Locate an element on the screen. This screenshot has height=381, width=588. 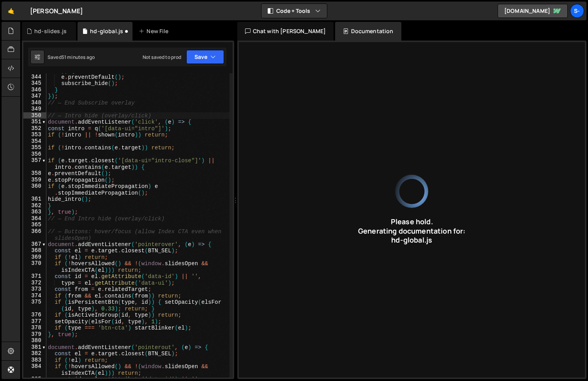
div: 359 is located at coordinates (35, 180).